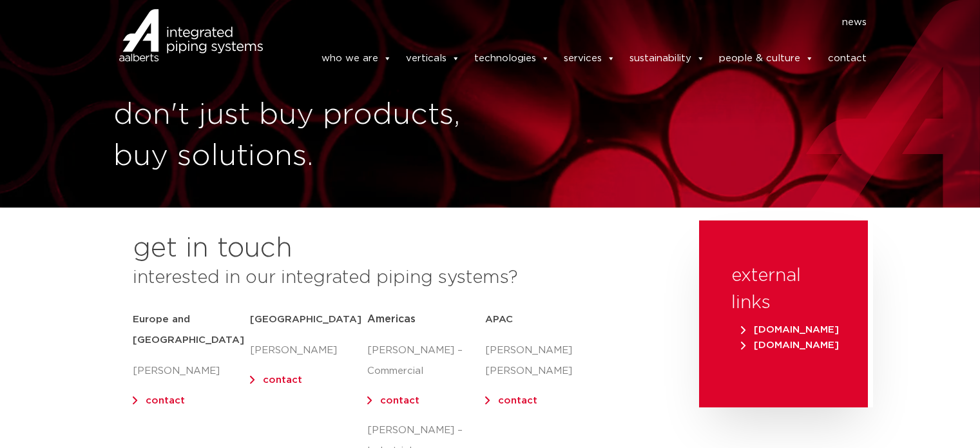  What do you see at coordinates (356, 59) in the screenshot?
I see `a: who we are` at bounding box center [356, 59].